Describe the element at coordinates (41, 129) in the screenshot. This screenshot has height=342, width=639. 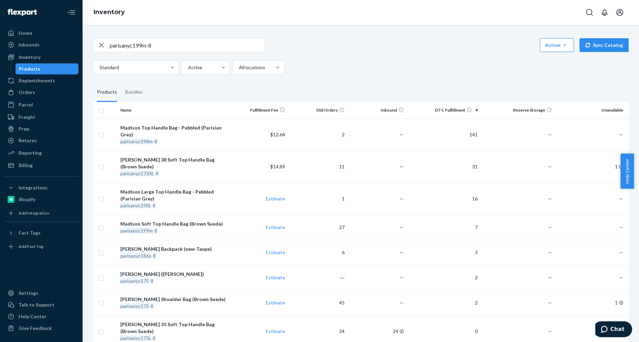
I see `a: Prep` at that location.